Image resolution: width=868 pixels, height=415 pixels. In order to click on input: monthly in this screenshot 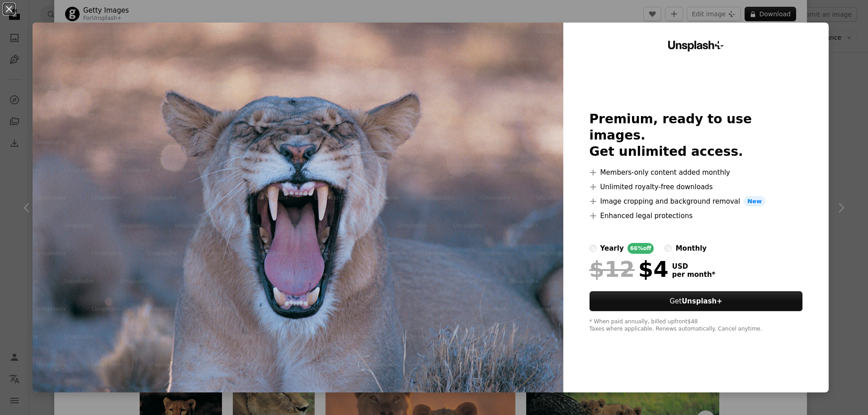, I will do `click(668, 248)`.